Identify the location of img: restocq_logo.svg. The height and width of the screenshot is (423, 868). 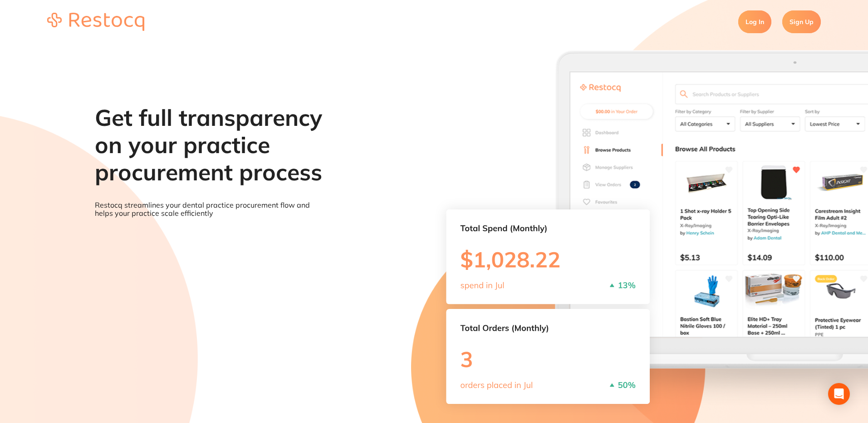
(96, 22).